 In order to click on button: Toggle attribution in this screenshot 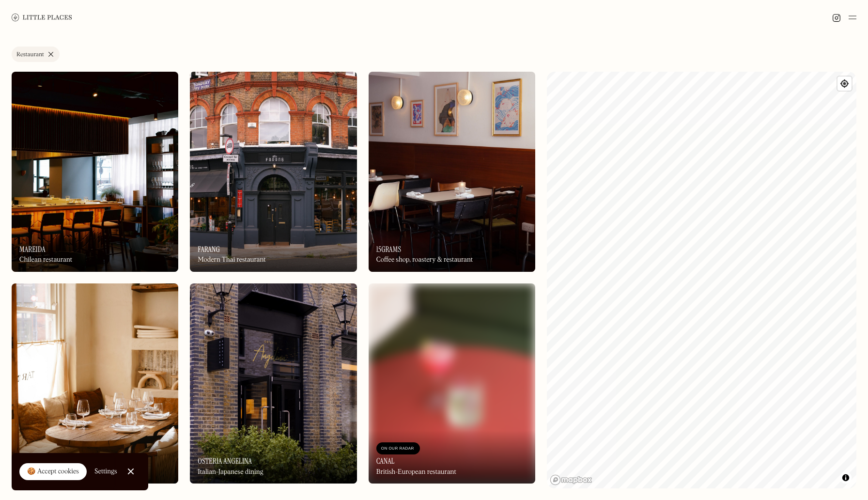, I will do `click(846, 478)`.